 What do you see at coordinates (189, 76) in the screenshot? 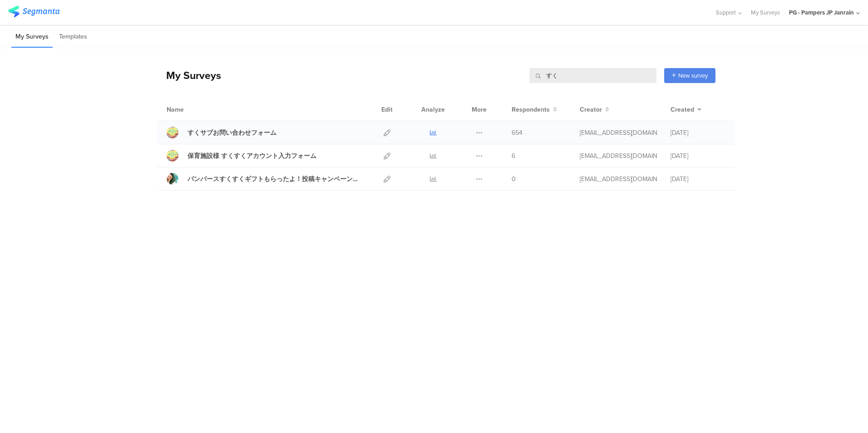
I see `div: My Surveys` at bounding box center [189, 76].